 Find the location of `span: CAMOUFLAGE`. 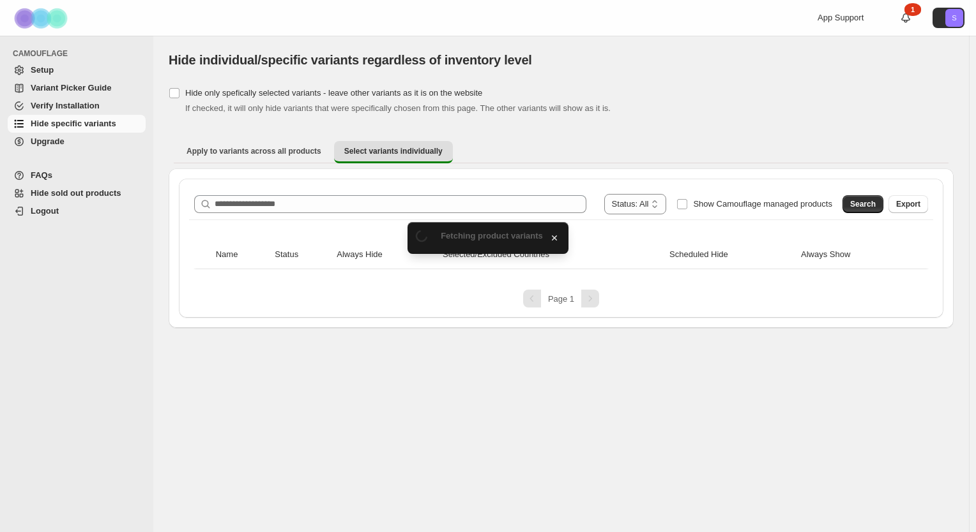

span: CAMOUFLAGE is located at coordinates (80, 54).